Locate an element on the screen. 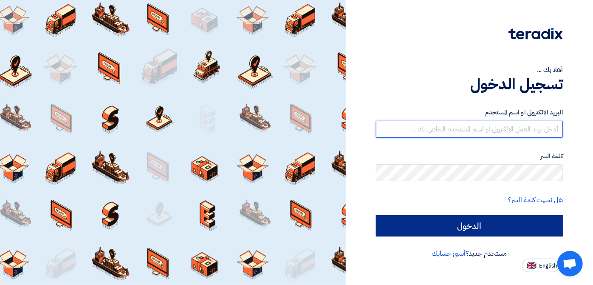 The height and width of the screenshot is (285, 593). img: en-US.png is located at coordinates (532, 265).